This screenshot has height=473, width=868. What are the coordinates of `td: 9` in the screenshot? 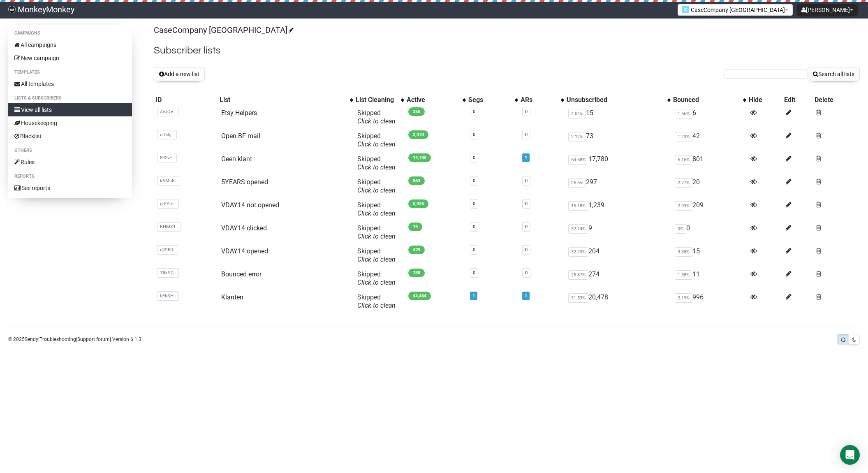 It's located at (619, 233).